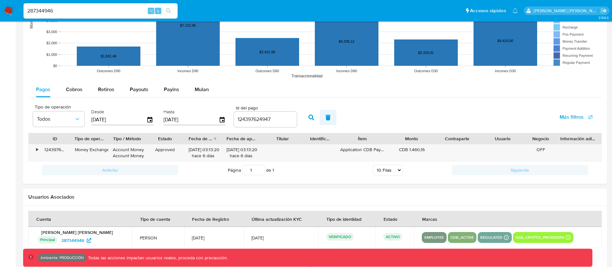  I want to click on p: Ambiente: PRODUCCIÓN, so click(62, 258).